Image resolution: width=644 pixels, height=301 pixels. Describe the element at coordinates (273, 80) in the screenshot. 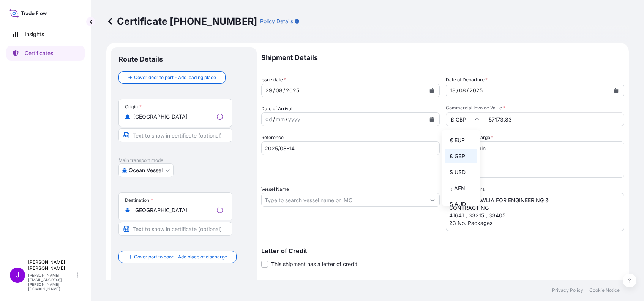

I see `span: Issue date` at that location.